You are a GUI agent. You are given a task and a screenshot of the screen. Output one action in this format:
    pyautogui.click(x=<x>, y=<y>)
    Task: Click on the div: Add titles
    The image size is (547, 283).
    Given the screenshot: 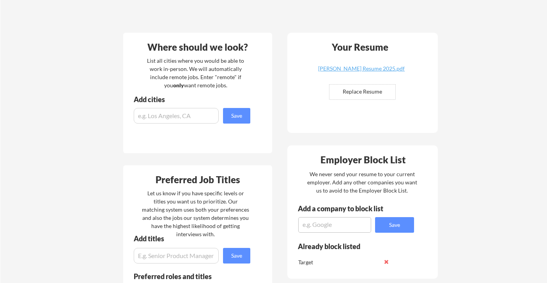 What is the action you would take?
    pyautogui.click(x=189, y=239)
    